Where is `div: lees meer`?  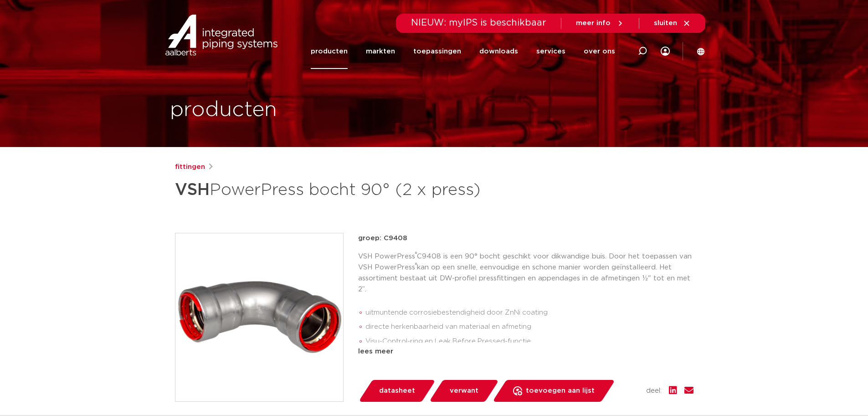 div: lees meer is located at coordinates (526, 352).